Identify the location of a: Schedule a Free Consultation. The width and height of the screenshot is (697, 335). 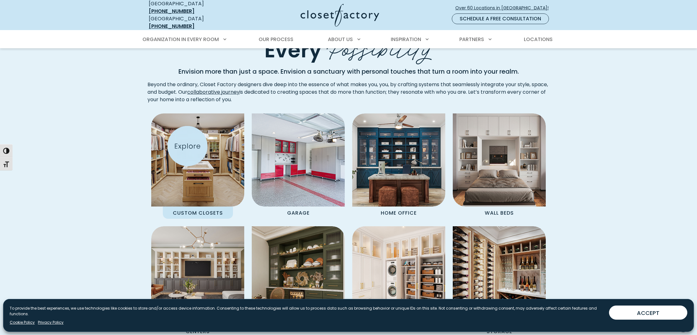
(500, 19).